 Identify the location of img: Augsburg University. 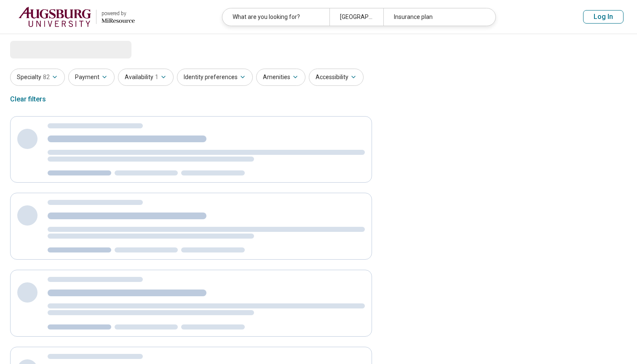
(55, 17).